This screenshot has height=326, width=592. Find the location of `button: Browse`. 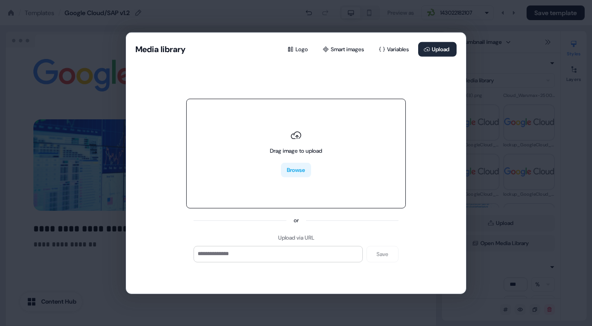

button: Browse is located at coordinates (296, 170).